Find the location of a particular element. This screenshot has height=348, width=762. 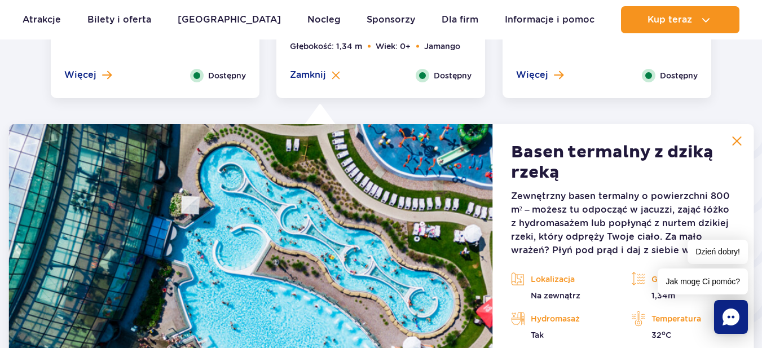

span: Kup teraz is located at coordinates (669, 20).